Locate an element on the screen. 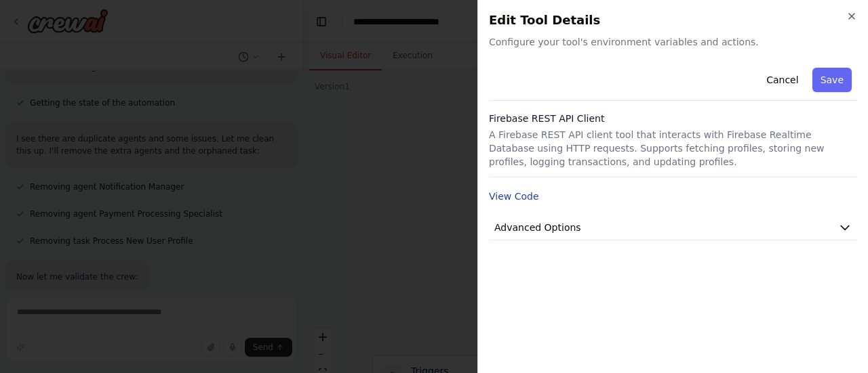 This screenshot has width=868, height=373. span: Configure your tool's environment variables and actions. is located at coordinates (673, 42).